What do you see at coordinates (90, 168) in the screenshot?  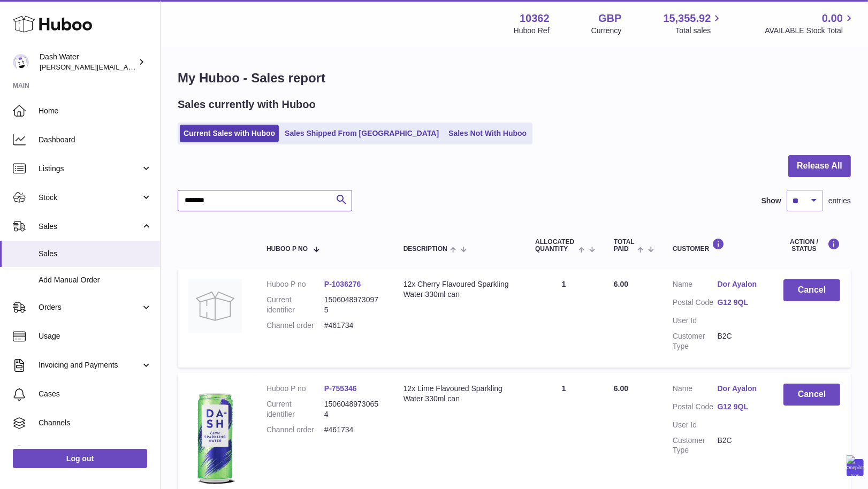 I see `span: Listings` at bounding box center [90, 168].